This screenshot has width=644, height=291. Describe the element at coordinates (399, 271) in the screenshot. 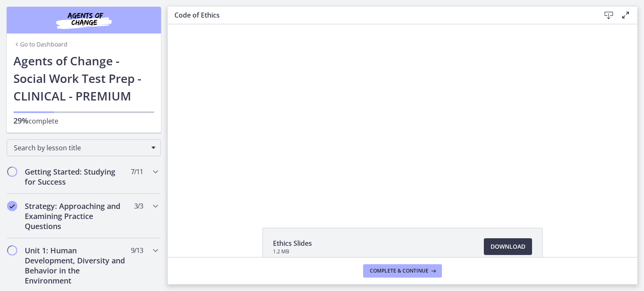

I see `span: Complete & continue` at that location.